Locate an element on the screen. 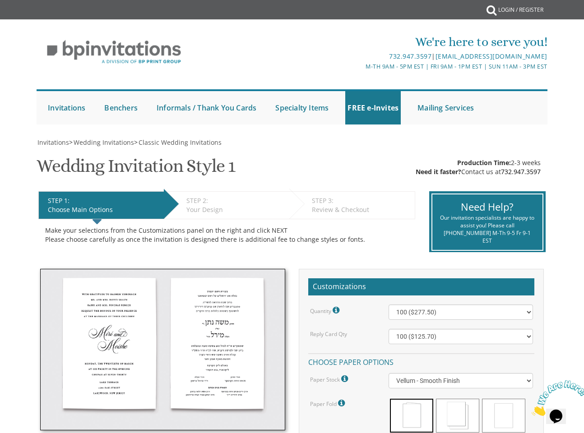  h4: Choose paper options is located at coordinates (421, 361).